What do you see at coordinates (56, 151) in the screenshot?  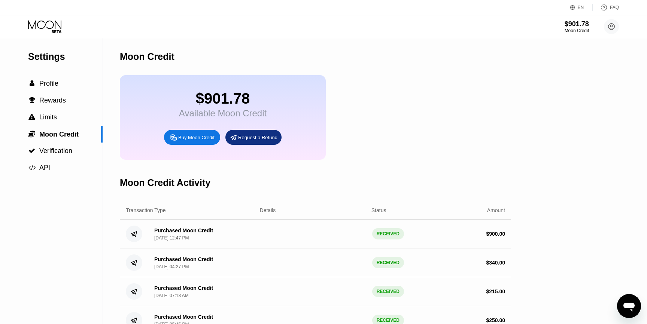 I see `span: Verification` at bounding box center [56, 151].